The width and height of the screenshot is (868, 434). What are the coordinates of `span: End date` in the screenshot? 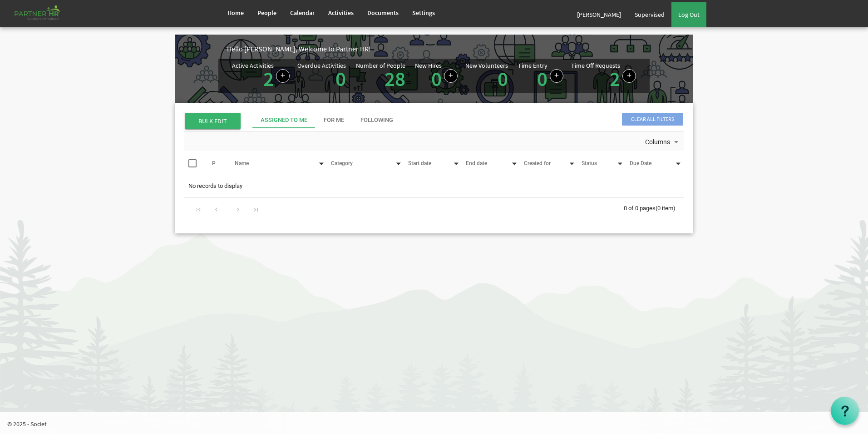 It's located at (476, 163).